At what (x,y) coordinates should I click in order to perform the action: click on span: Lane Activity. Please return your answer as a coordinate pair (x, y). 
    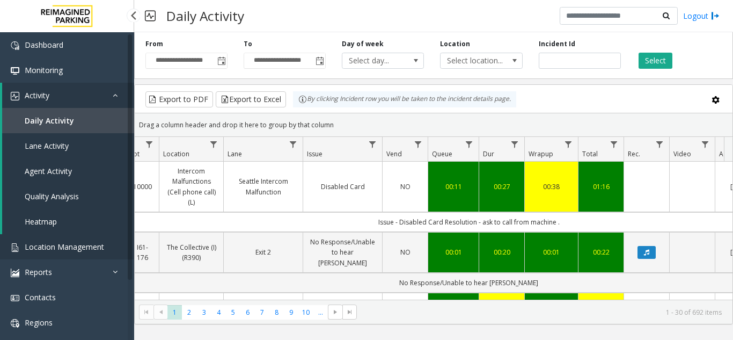
    Looking at the image, I should click on (47, 145).